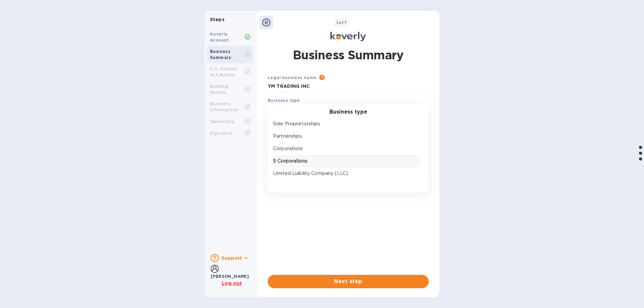  I want to click on u: Log out, so click(232, 283).